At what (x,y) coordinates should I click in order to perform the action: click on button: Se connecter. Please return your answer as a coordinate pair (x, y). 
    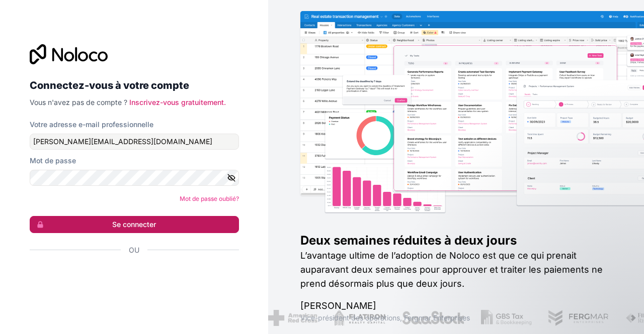
    Looking at the image, I should click on (134, 225).